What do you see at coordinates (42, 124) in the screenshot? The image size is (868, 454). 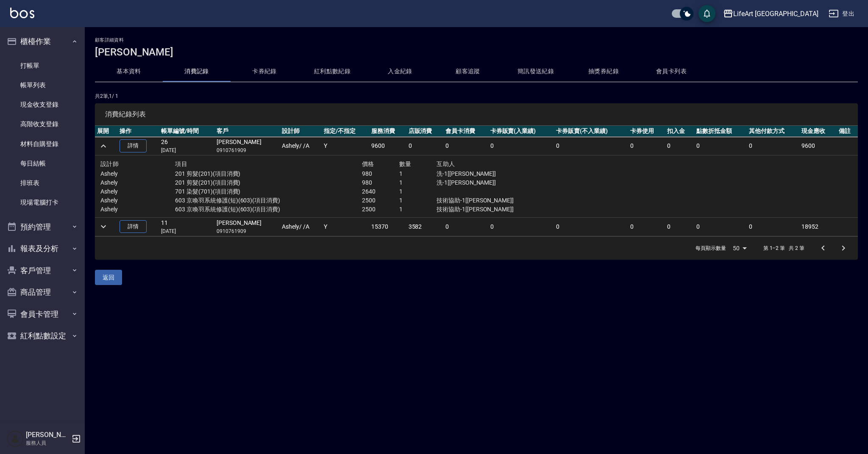 I see `a: 高階收支登錄` at bounding box center [42, 124].